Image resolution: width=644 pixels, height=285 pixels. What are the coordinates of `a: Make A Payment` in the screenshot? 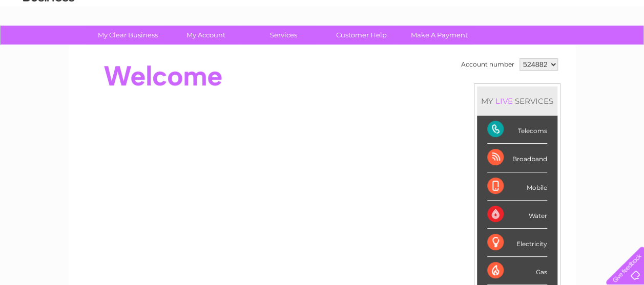 It's located at (439, 35).